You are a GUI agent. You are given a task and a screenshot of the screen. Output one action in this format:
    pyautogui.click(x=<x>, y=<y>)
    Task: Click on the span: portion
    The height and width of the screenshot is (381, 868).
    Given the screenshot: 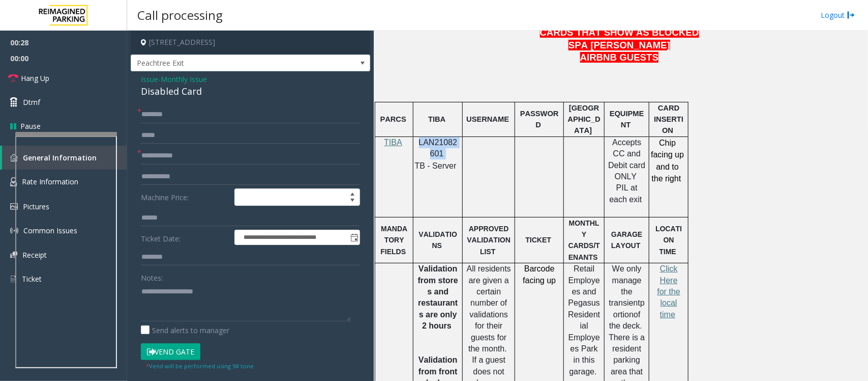 What is the action you would take?
    pyautogui.click(x=629, y=308)
    